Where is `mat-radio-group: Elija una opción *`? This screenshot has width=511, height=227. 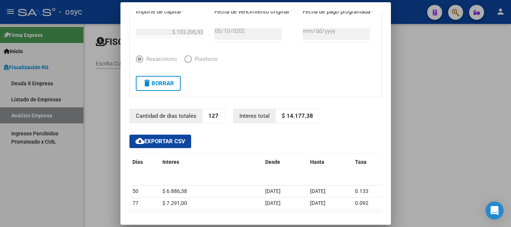
mat-radio-group: Elija una opción * is located at coordinates (180, 61).